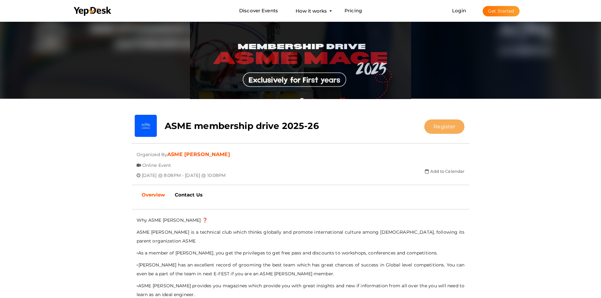  Describe the element at coordinates (353, 11) in the screenshot. I see `a: Pricing` at that location.